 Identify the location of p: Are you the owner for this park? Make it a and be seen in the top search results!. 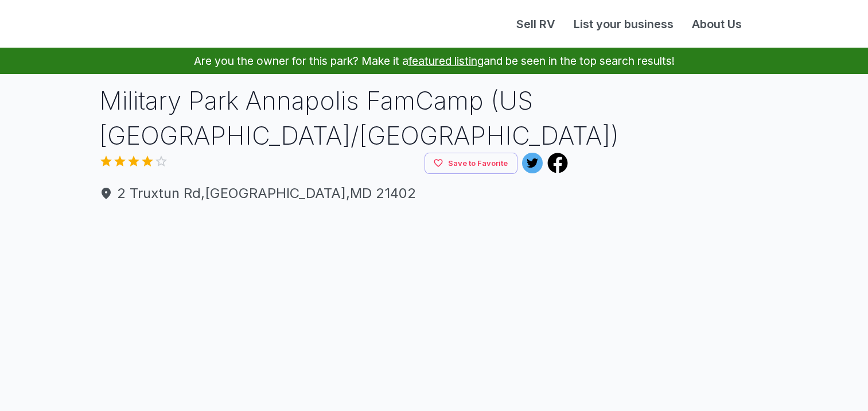
(433, 61).